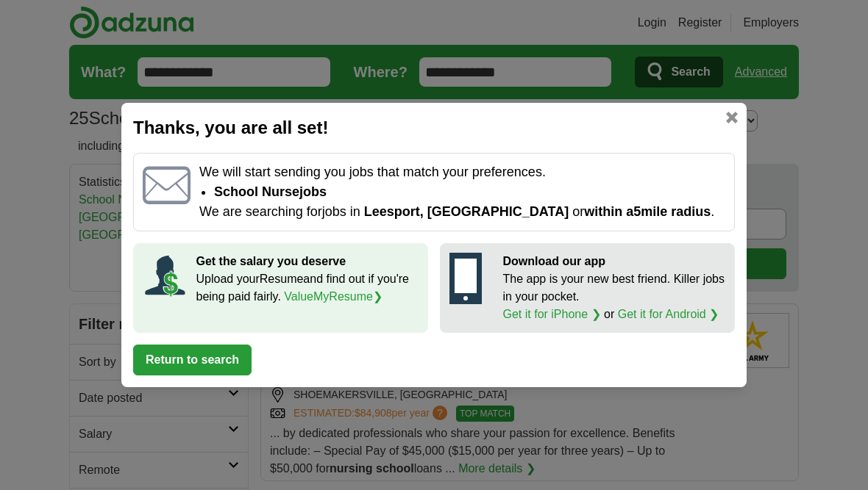 The height and width of the screenshot is (490, 868). I want to click on span: within a 5 mile radius, so click(647, 212).